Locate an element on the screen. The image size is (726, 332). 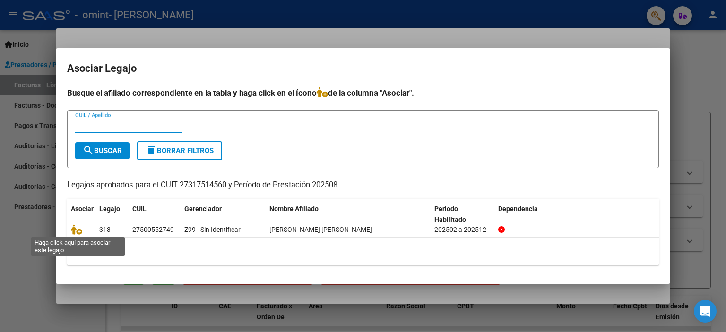
span: Periodo Habilitado is located at coordinates (450, 214).